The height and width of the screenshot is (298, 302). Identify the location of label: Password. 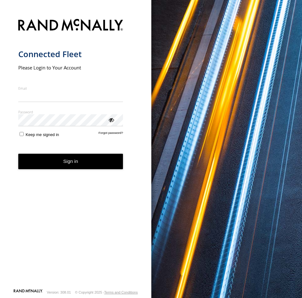
(71, 112).